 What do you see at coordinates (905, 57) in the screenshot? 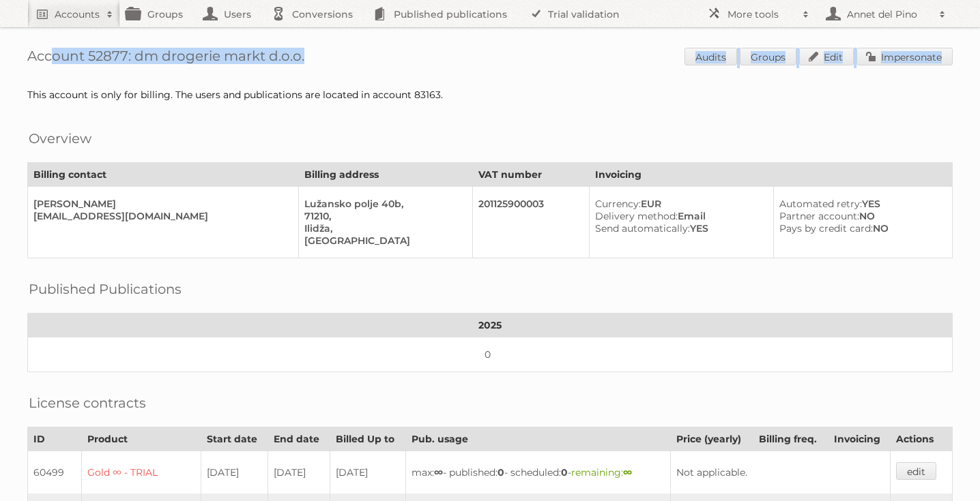
I see `a: Impersonate` at bounding box center [905, 57].